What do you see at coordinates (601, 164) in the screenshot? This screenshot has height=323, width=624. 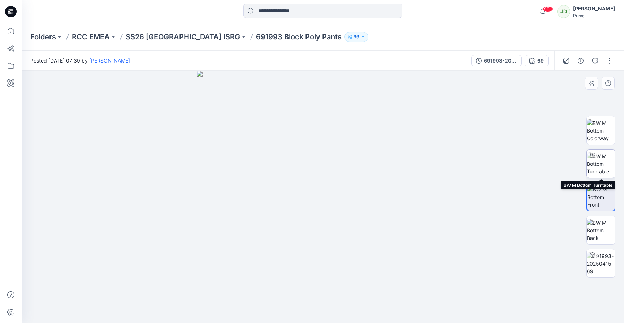 I see `img: BW M Bottom Turntable` at bounding box center [601, 164].